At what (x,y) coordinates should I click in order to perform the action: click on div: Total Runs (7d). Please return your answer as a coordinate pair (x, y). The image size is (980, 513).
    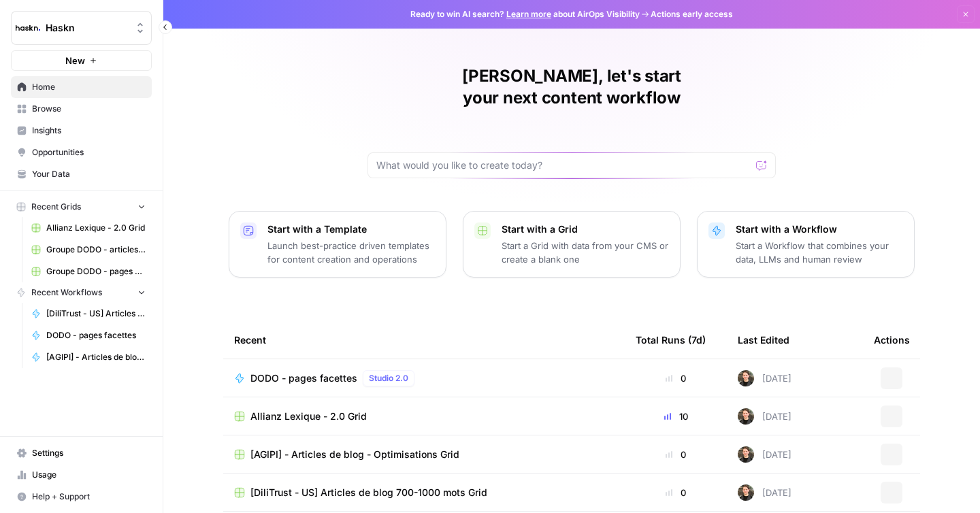
    Looking at the image, I should click on (670, 340).